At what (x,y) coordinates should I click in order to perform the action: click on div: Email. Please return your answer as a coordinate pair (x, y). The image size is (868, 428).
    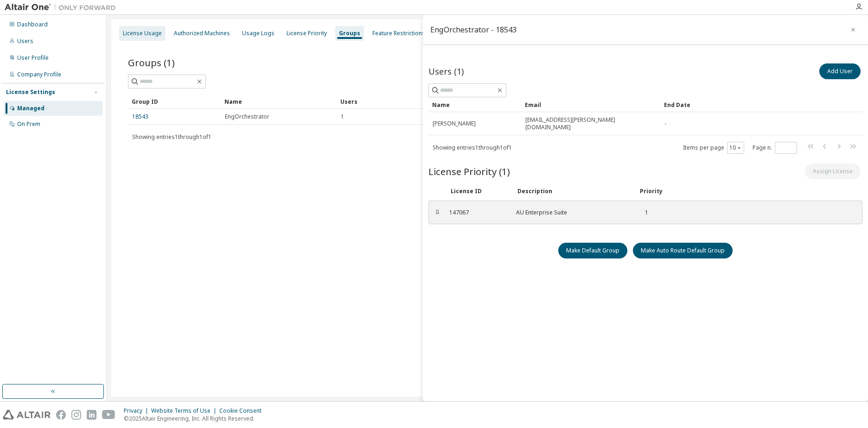
    Looking at the image, I should click on (590, 105).